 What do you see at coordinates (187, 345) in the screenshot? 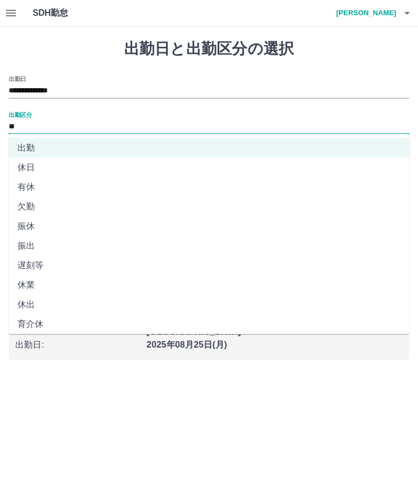
I see `b: 2025年08月25日(月)` at bounding box center [187, 345].